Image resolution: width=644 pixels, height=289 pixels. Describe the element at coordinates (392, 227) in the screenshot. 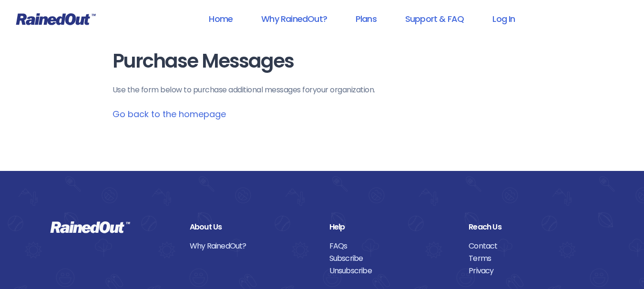

I see `div: Help` at that location.